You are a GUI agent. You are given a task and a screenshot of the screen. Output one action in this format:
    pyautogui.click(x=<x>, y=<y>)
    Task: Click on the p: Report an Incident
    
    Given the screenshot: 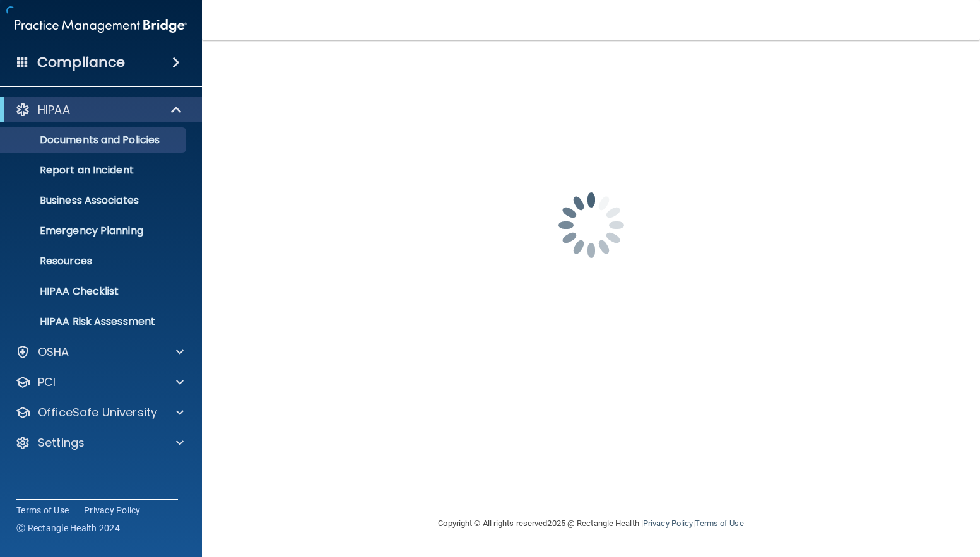 What is the action you would take?
    pyautogui.click(x=94, y=170)
    